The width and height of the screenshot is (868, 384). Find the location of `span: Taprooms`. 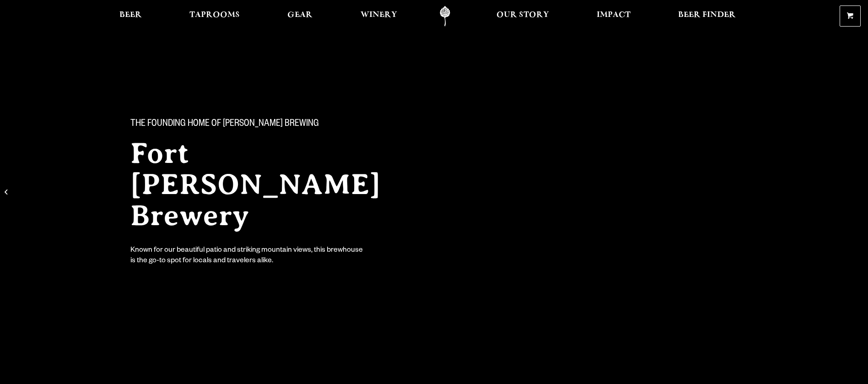

span: Taprooms is located at coordinates (215, 15).